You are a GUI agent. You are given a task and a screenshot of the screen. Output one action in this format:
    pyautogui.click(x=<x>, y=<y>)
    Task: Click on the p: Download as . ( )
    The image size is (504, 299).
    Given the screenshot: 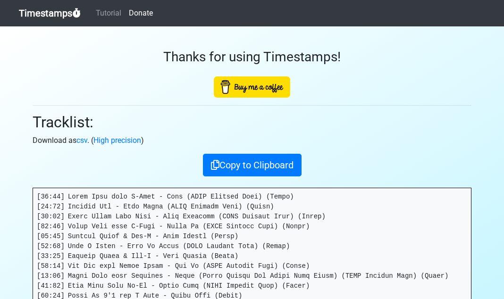 What is the action you would take?
    pyautogui.click(x=252, y=141)
    